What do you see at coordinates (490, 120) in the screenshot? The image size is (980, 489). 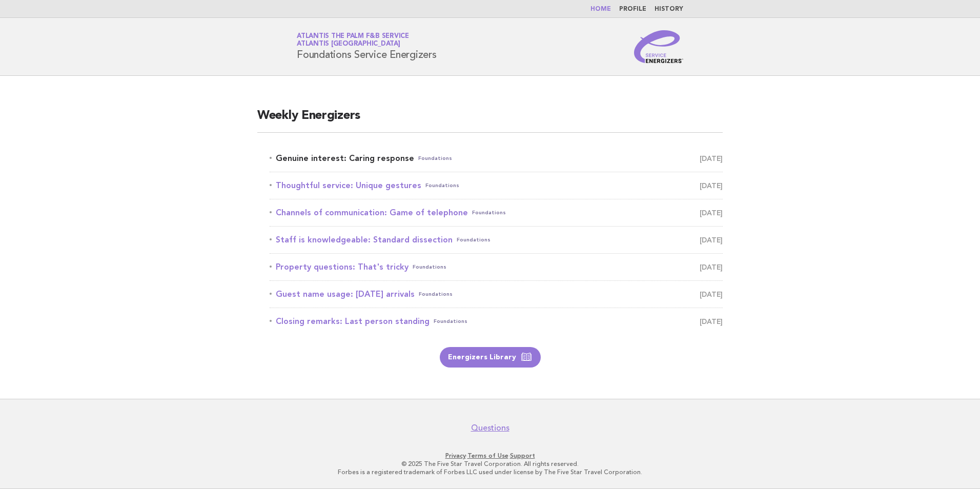 I see `h2: Weekly Energizers` at bounding box center [490, 120].